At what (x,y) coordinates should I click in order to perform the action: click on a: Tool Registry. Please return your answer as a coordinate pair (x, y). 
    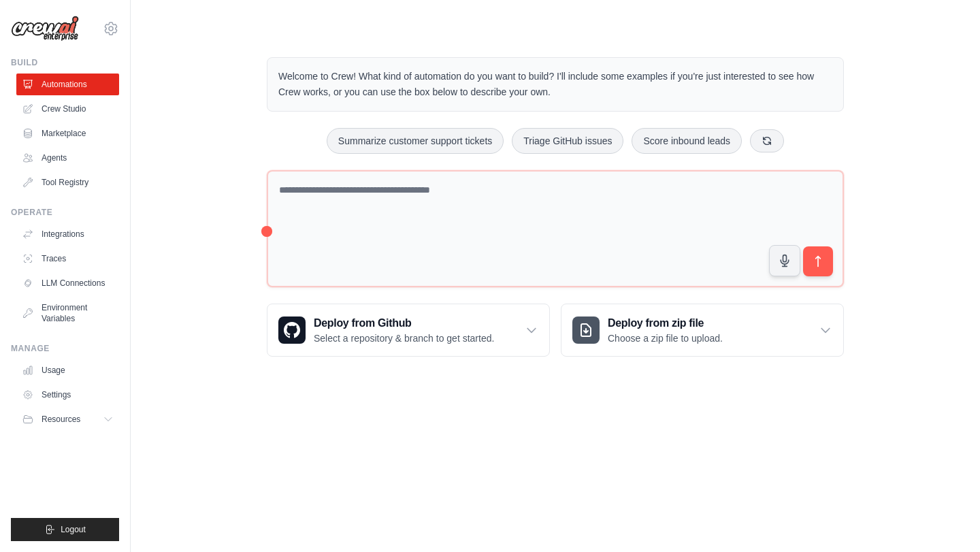
    Looking at the image, I should click on (67, 182).